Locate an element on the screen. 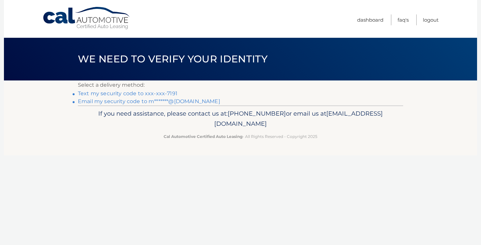  p: If you need assistance, please contact us at: or email us at is located at coordinates (240, 119).